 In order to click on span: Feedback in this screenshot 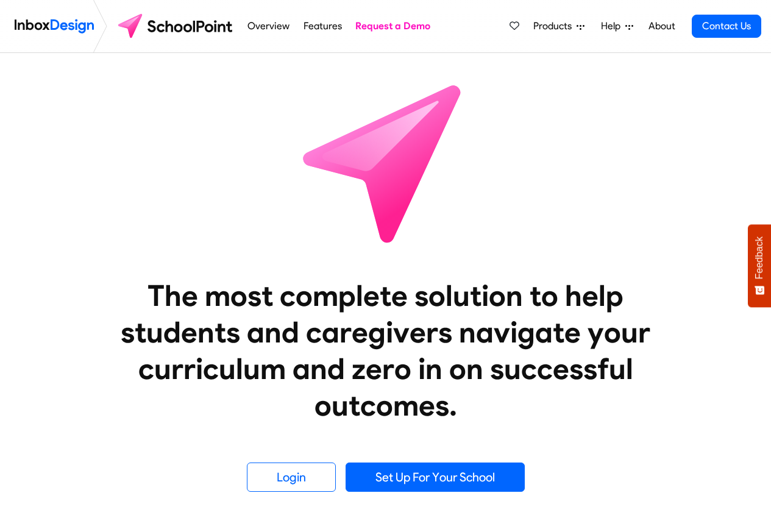, I will do `click(759, 258)`.